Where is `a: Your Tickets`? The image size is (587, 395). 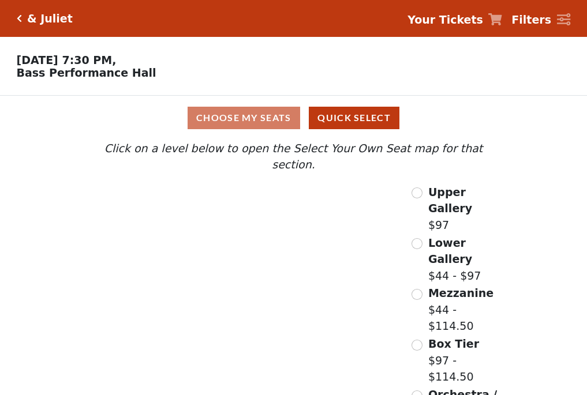
a: Your Tickets is located at coordinates (455, 20).